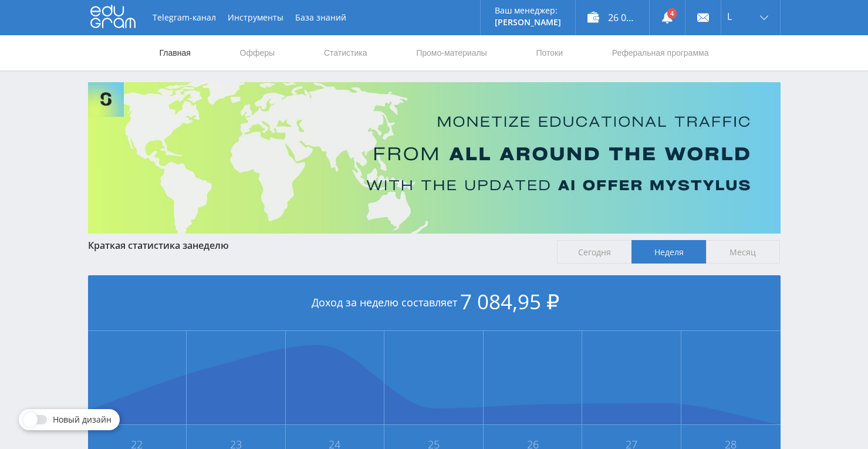 This screenshot has height=449, width=868. I want to click on span: 24, so click(335, 444).